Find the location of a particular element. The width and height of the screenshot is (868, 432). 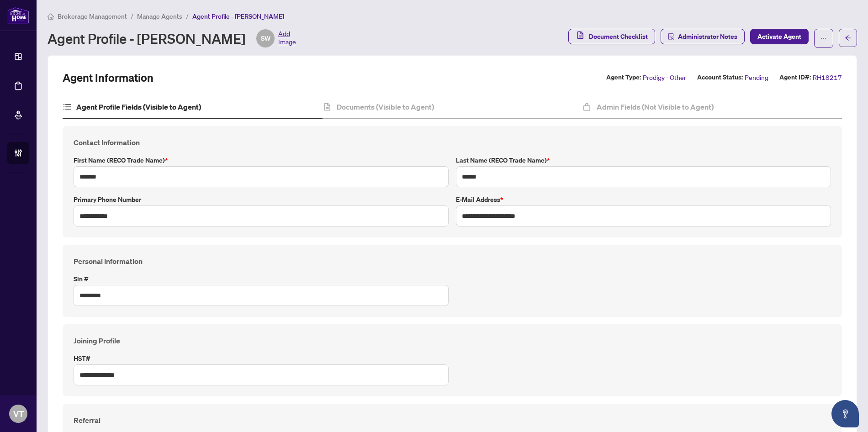

button: Document Checklist is located at coordinates (612, 36).